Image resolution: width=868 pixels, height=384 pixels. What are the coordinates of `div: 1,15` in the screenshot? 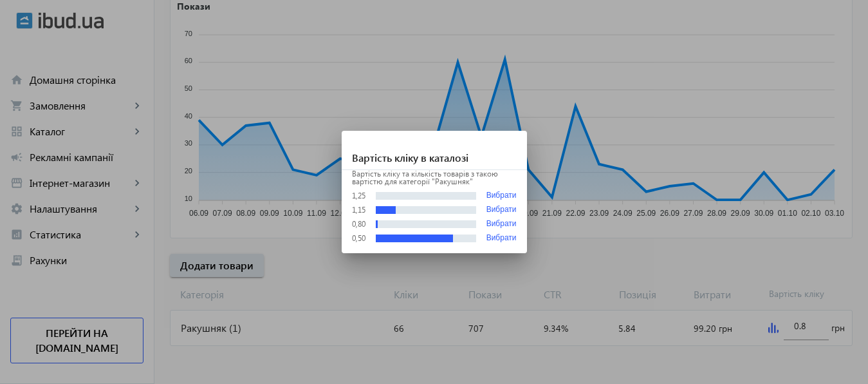 It's located at (359, 210).